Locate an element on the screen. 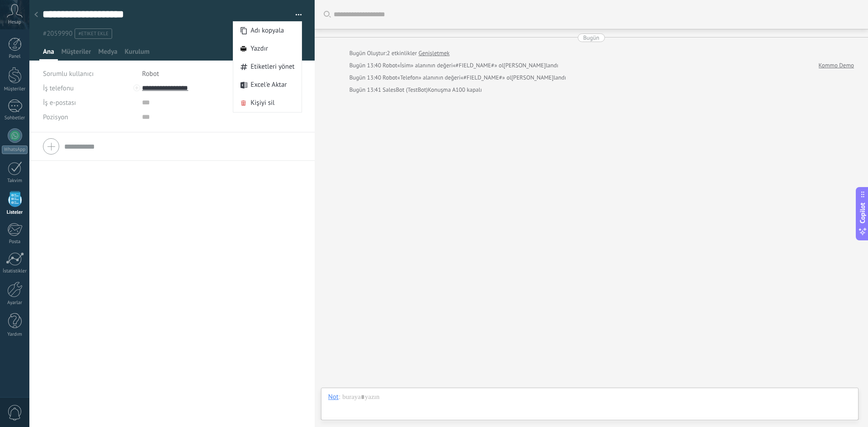  span: Yazdır is located at coordinates (259, 49).